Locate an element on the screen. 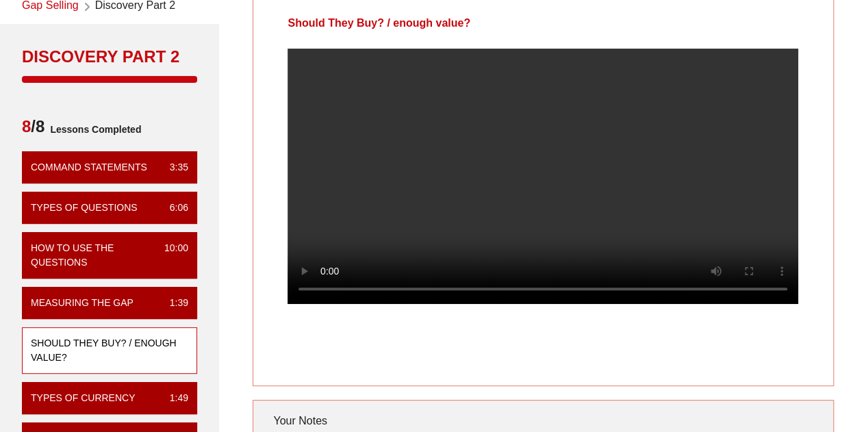 The height and width of the screenshot is (432, 866). div: How to Use the Questions is located at coordinates (92, 255).